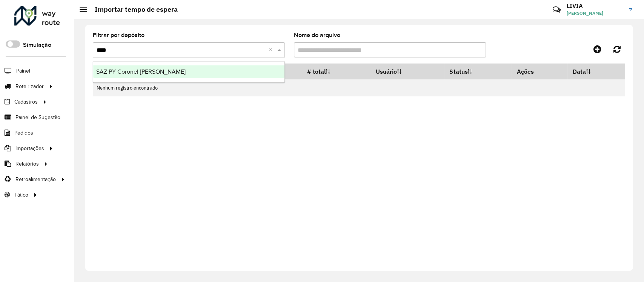 The width and height of the screenshot is (644, 282). I want to click on span: Pedidos, so click(24, 133).